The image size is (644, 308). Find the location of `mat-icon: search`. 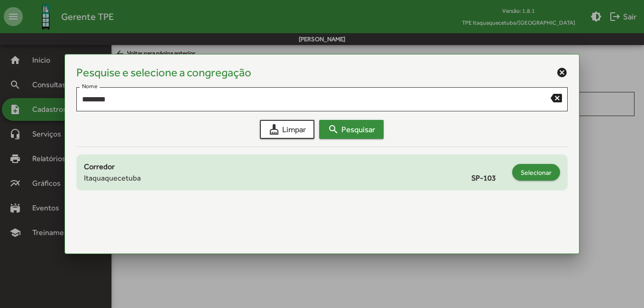

mat-icon: search is located at coordinates (334, 130).